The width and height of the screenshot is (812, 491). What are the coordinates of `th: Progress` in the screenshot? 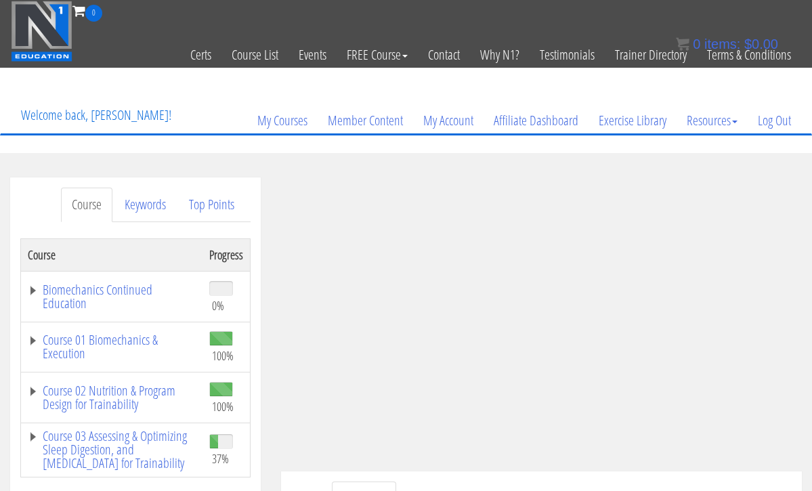 It's located at (226, 255).